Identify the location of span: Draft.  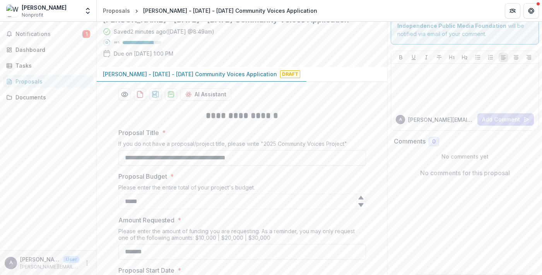
(290, 74).